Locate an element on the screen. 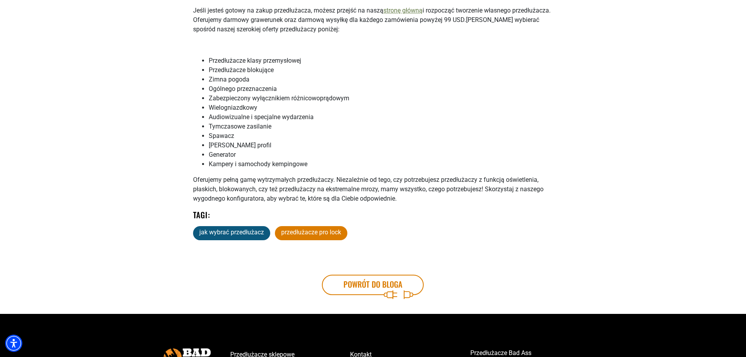  font: jak wybrać przedłużacz is located at coordinates (231, 232).